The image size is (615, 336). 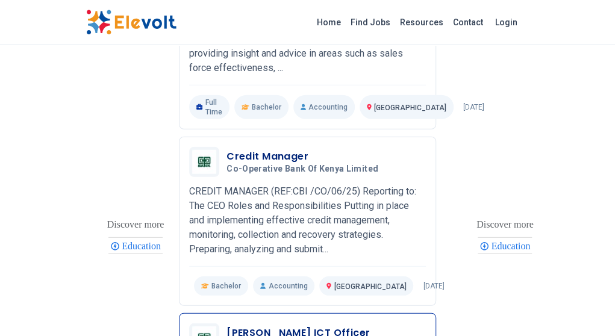 What do you see at coordinates (307, 220) in the screenshot?
I see `p: CREDIT MANAGER (REF:CBI /CO/06/25) Reporting to: The CEO Roles and Responsibilities Putting in pl...` at bounding box center [307, 220].